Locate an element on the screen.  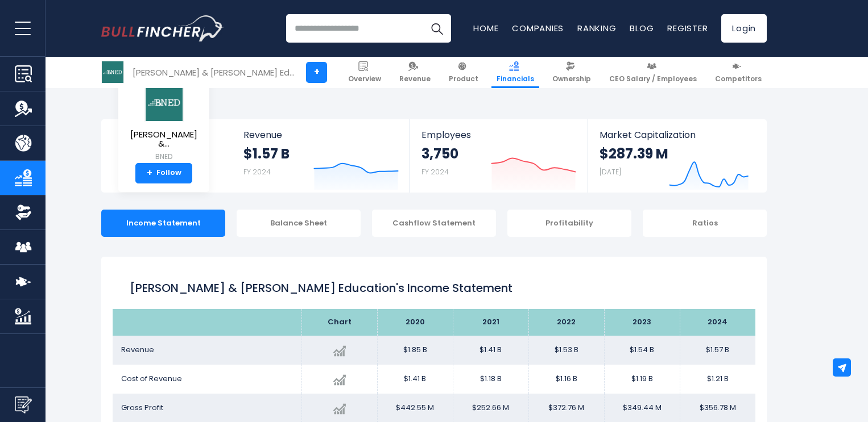
img: Ownership is located at coordinates (23, 213).